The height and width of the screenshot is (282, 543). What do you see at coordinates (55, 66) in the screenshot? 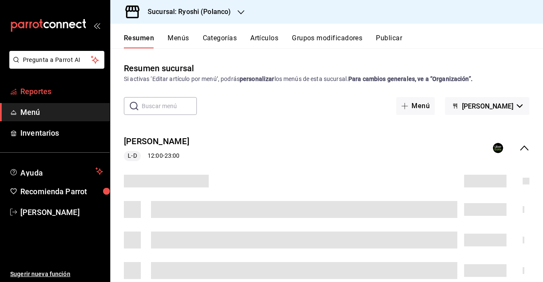
I see `a: Pregunta a Parrot AI` at bounding box center [55, 66].